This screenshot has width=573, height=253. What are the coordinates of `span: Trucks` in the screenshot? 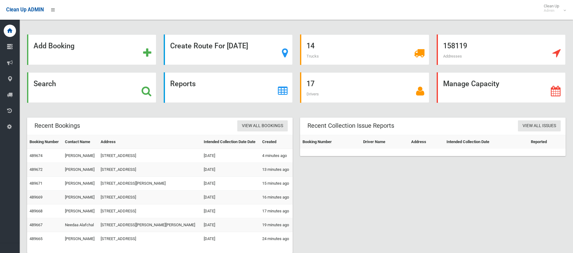 It's located at (313, 56).